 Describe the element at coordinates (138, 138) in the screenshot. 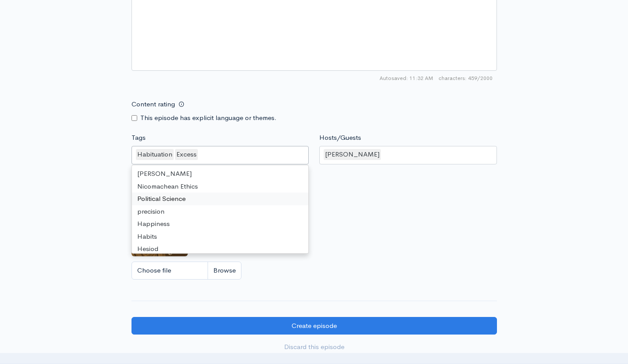

I see `label: Tags` at that location.